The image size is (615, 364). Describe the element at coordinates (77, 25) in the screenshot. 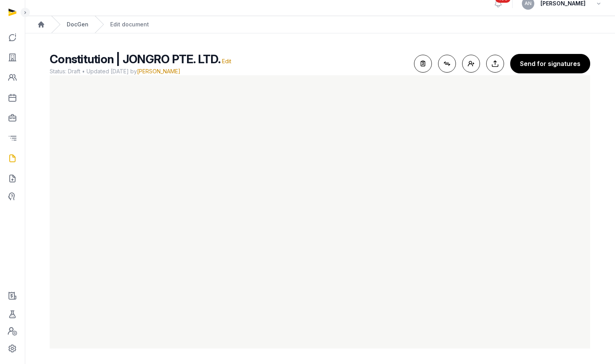

I see `a: DocGen` at that location.